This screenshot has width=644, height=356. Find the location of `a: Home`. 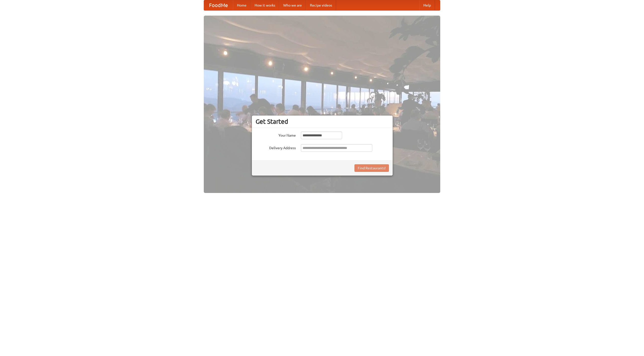

a: Home is located at coordinates (242, 5).